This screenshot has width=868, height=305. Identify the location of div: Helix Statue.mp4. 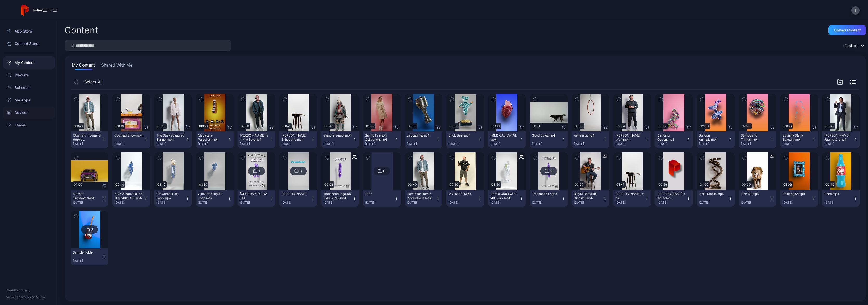
(714, 194).